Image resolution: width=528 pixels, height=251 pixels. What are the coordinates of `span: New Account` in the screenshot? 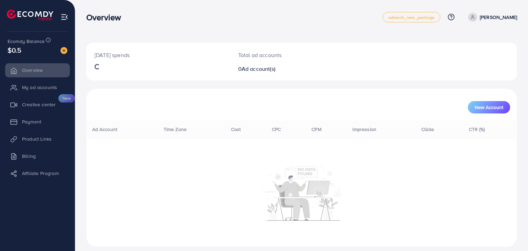 It's located at (489, 107).